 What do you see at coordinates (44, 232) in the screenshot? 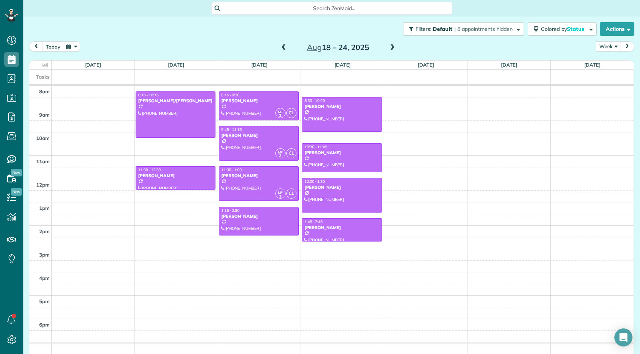
I see `span: 2pm` at bounding box center [44, 232].